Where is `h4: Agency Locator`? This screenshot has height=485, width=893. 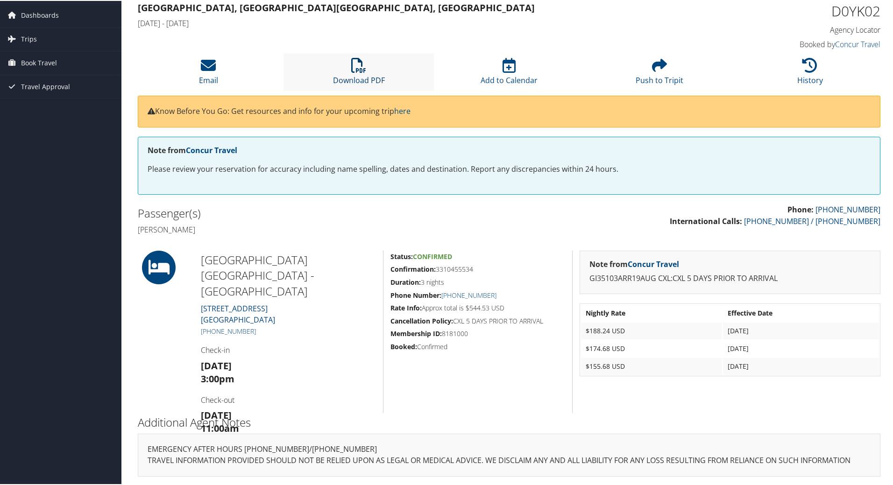
h4: Agency Locator is located at coordinates (792, 29).